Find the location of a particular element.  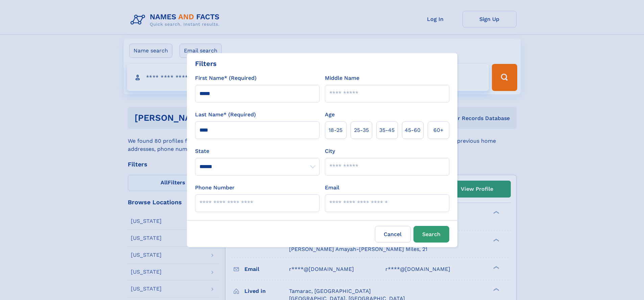

span: 45‑60 is located at coordinates (413, 130).